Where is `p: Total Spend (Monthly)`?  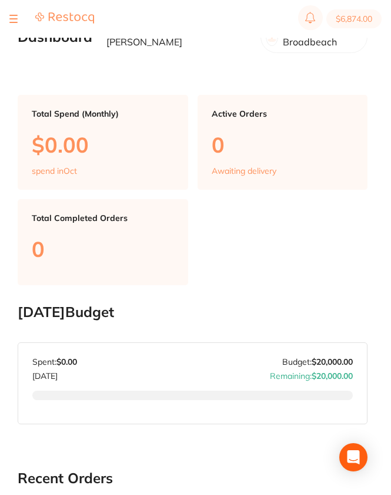
p: Total Spend (Monthly) is located at coordinates (103, 114).